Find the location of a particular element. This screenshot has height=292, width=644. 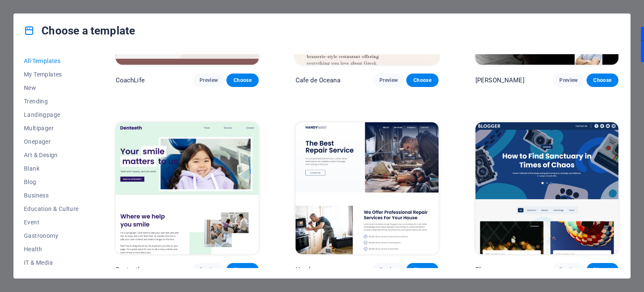

button: Education & Culture is located at coordinates (51, 209).